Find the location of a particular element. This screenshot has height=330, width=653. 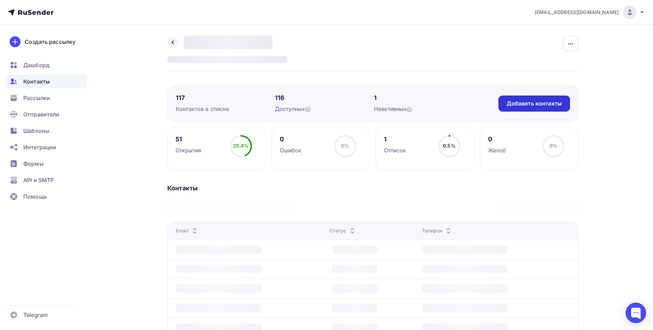

span: Шаблоны is located at coordinates (36, 131).